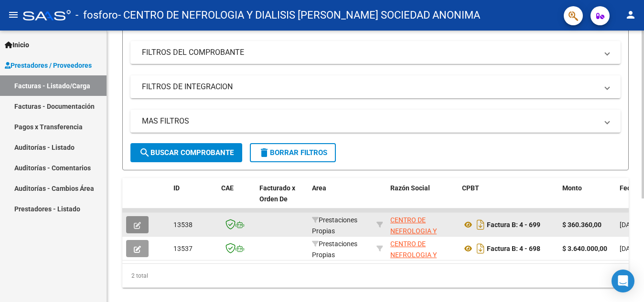 Image resolution: width=644 pixels, height=302 pixels. Describe the element at coordinates (97, 15) in the screenshot. I see `span: - fosforo` at that location.